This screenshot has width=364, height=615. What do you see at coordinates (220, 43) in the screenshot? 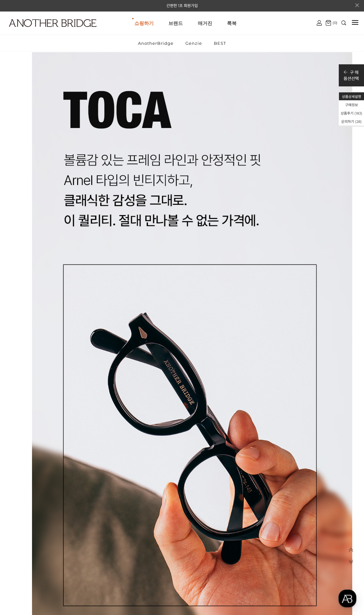
I see `a: BEST` at bounding box center [220, 43].